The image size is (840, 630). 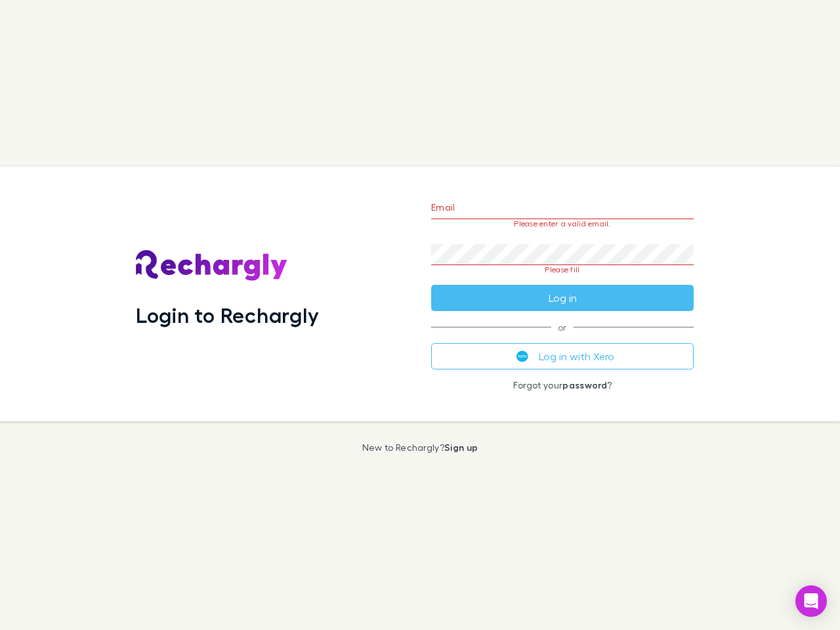 I want to click on p: Forgot your ?, so click(x=563, y=385).